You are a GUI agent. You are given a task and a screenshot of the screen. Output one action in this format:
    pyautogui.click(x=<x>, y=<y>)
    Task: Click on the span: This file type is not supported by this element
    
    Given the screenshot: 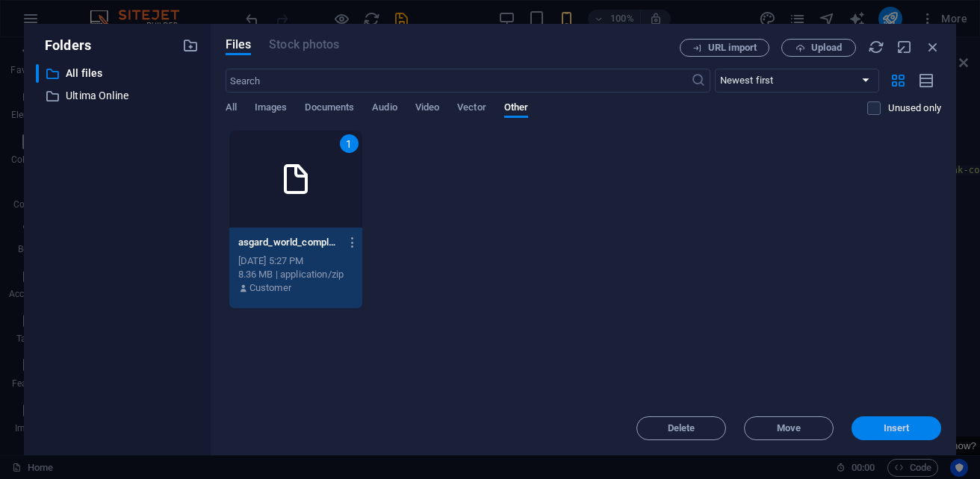 What is the action you would take?
    pyautogui.click(x=304, y=45)
    